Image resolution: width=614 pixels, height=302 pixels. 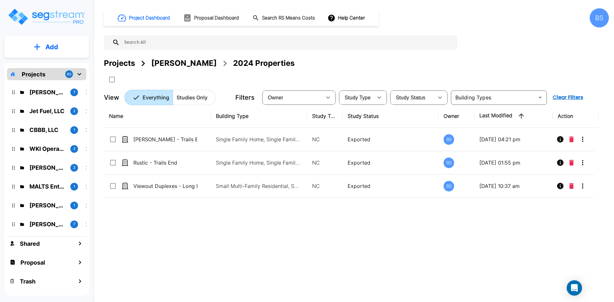 I want to click on p: Clark Investment Group, so click(x=47, y=224).